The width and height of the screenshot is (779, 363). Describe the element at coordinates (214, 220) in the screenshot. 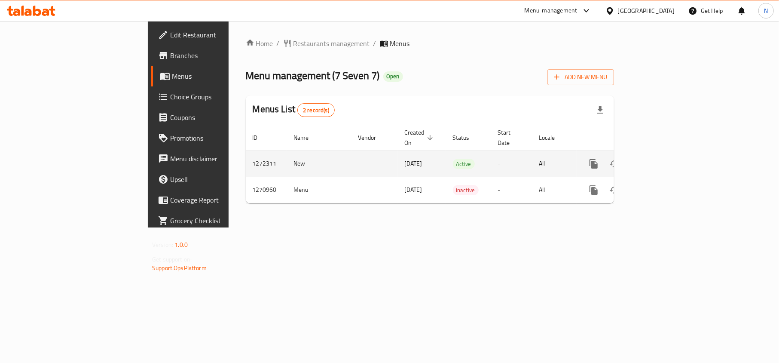

I see `a: Grocery Checklist` at that location.